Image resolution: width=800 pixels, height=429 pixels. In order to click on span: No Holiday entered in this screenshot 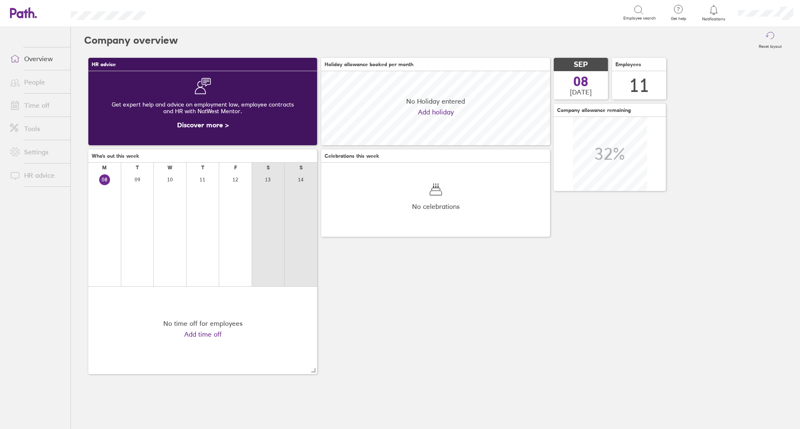, I will do `click(435, 101)`.